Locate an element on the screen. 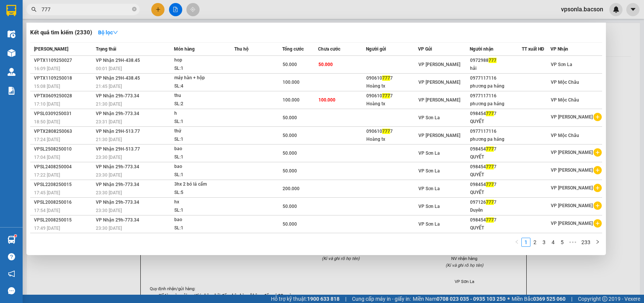  span: message is located at coordinates (11, 291).